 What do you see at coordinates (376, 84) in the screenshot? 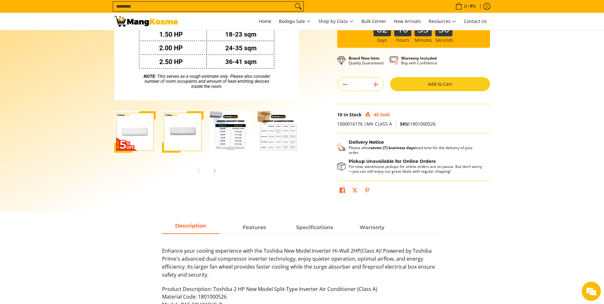
I see `button: Add` at bounding box center [376, 84].